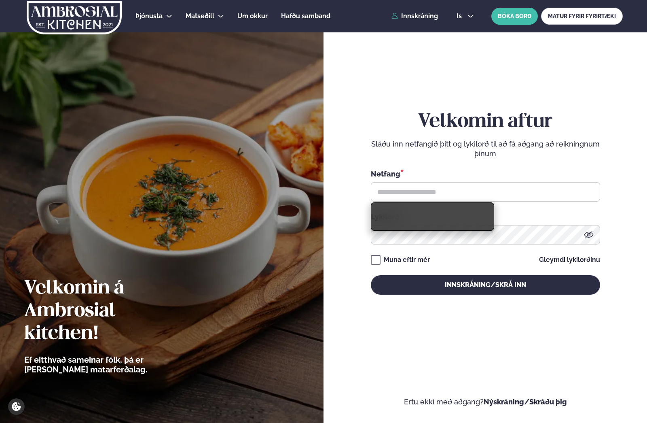 Image resolution: width=647 pixels, height=423 pixels. What do you see at coordinates (306, 16) in the screenshot?
I see `a: Hafðu samband` at bounding box center [306, 16].